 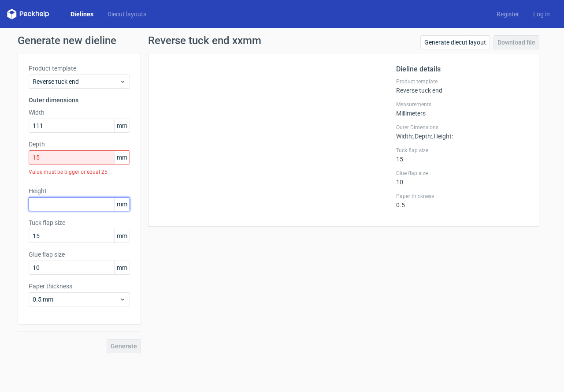 What do you see at coordinates (282, 40) in the screenshot?
I see `h1: Generate new dieline` at bounding box center [282, 40].